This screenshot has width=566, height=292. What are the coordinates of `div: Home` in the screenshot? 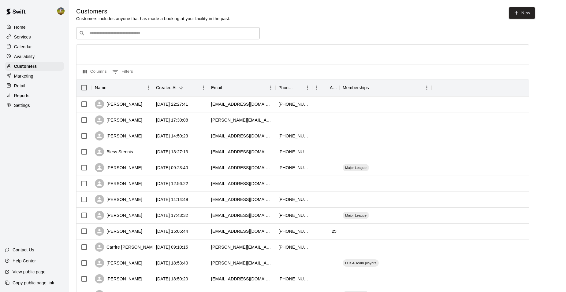 It's located at (34, 27).